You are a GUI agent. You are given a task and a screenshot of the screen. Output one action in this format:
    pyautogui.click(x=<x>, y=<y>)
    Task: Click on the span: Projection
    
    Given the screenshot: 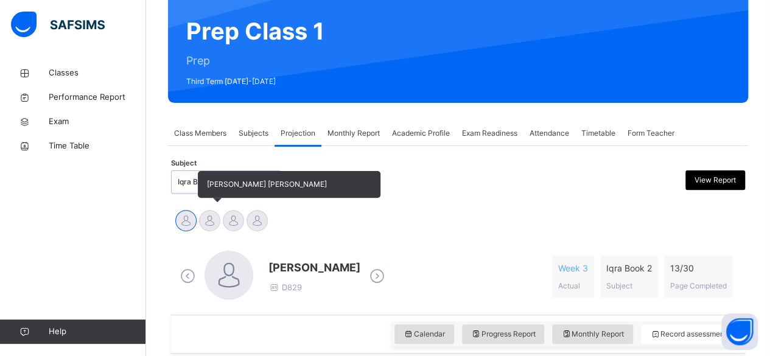 What is the action you would take?
    pyautogui.click(x=298, y=133)
    